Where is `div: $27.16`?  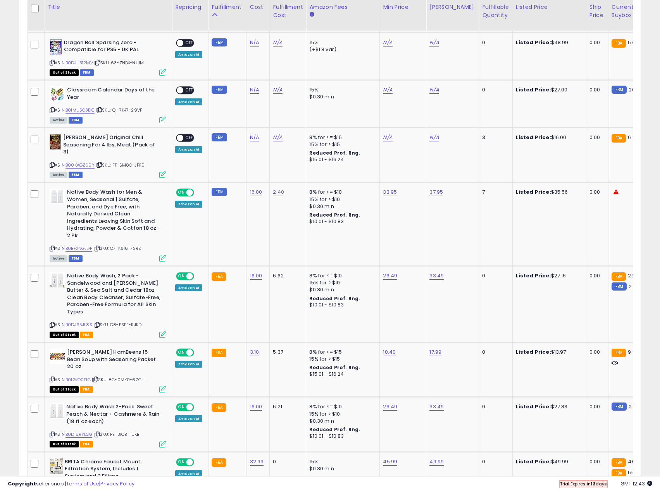 div: $27.16 is located at coordinates (548, 276).